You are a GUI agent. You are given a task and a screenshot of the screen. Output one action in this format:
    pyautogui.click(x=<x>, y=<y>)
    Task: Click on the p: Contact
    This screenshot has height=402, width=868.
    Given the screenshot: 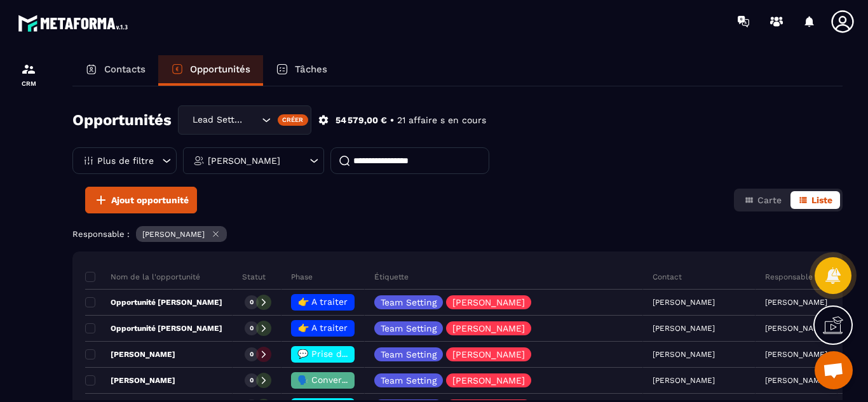 What is the action you would take?
    pyautogui.click(x=667, y=277)
    